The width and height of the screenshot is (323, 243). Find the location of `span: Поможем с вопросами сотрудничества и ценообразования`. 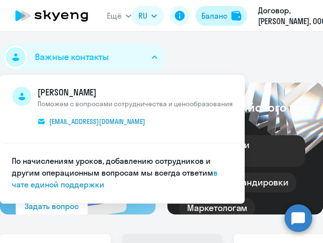

span: Поможем с вопросами сотрудничества и ценообразования is located at coordinates (135, 104).